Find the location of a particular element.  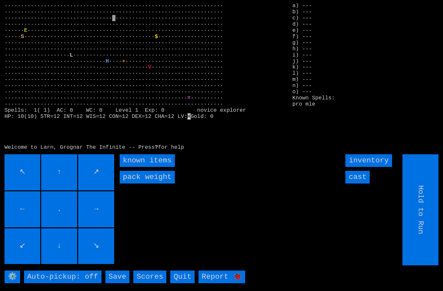

font: V is located at coordinates (150, 67).